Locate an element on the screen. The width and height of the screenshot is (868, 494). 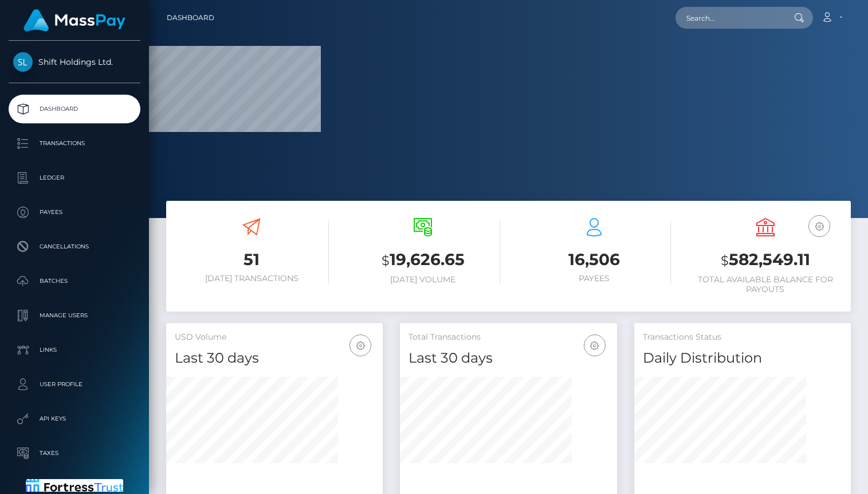
a: API Keys is located at coordinates (74, 419).